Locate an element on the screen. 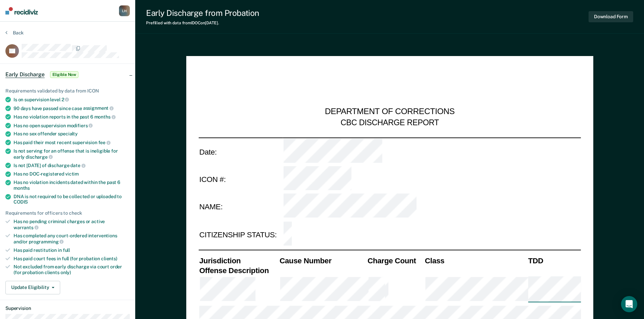  dt: Supervision is located at coordinates (68, 308).